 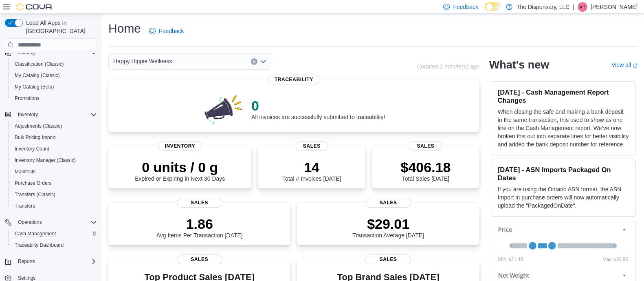 What do you see at coordinates (635, 66) in the screenshot?
I see `svg: External link` at bounding box center [635, 66].